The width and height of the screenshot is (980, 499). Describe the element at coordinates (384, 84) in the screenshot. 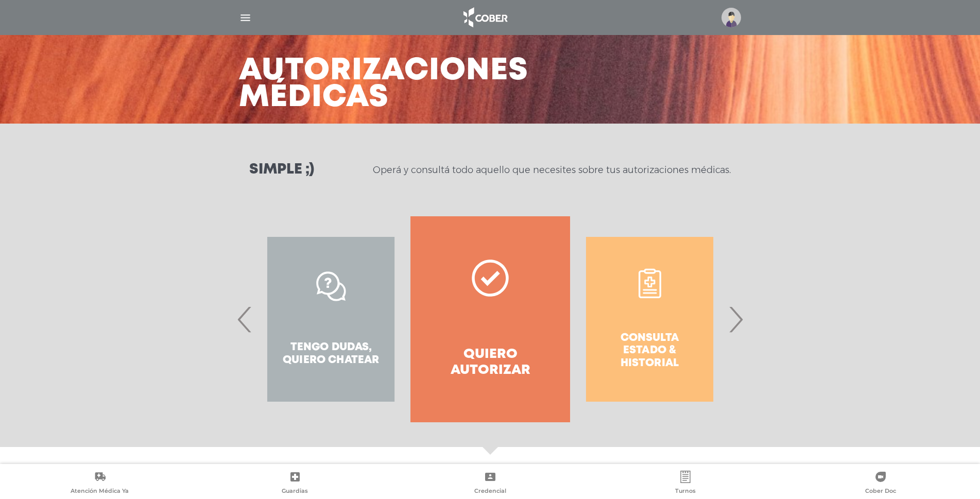

I see `h3: Autorizaciones médicas` at that location.